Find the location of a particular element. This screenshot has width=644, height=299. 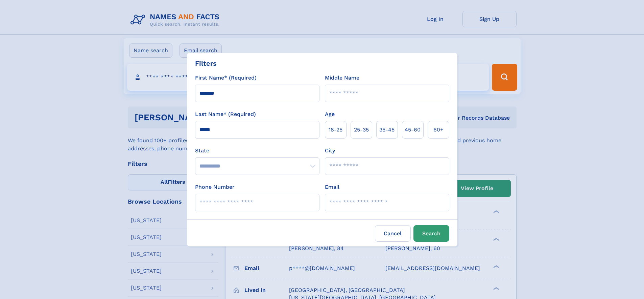

label: Age is located at coordinates (330, 115).